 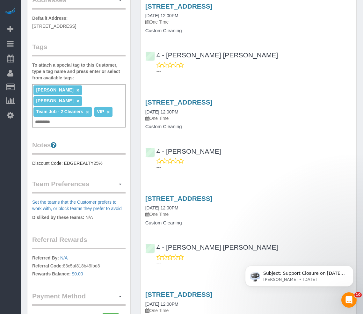 I want to click on label: To attach a special tag to this Customer, type a tag name and press enter or select from availabl..., so click(x=79, y=71).